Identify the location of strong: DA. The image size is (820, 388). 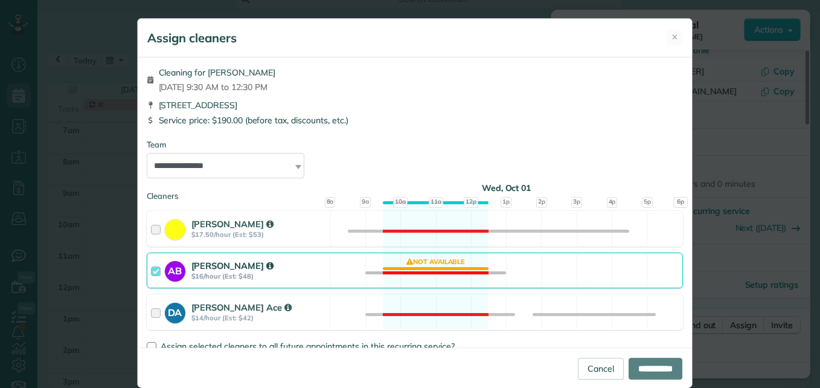
(175, 311).